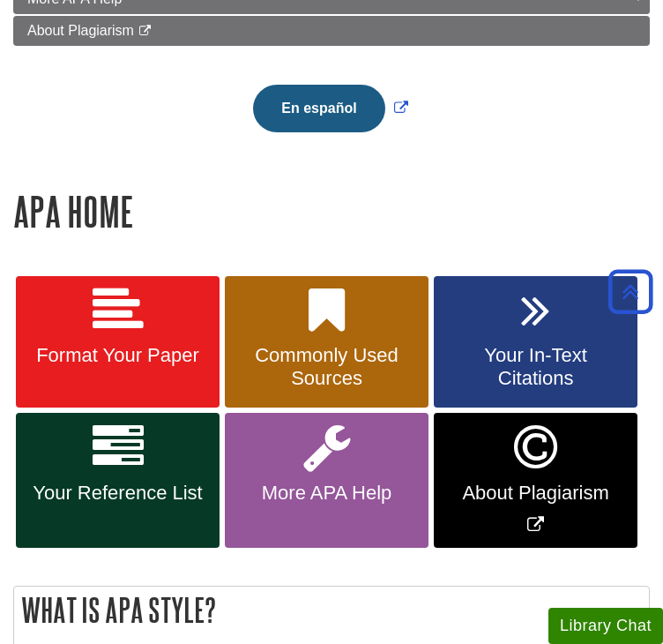  Describe the element at coordinates (605, 625) in the screenshot. I see `button: Library Chat` at that location.